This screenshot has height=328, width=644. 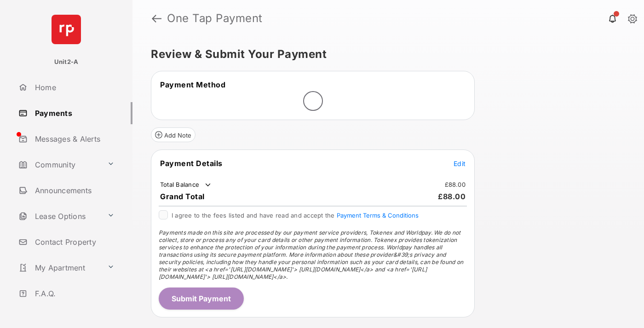 What do you see at coordinates (74, 87) in the screenshot?
I see `a: Home` at bounding box center [74, 87].